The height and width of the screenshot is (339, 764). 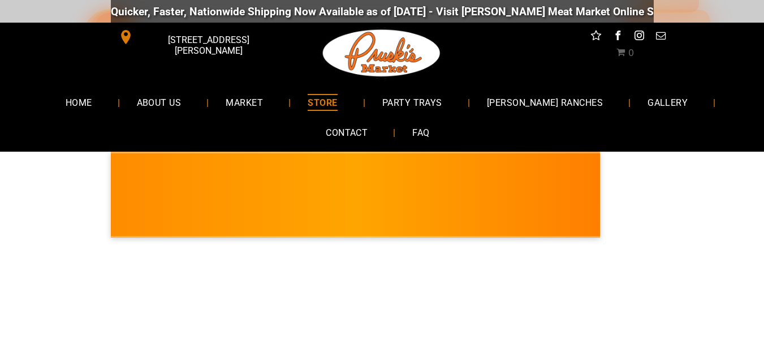 I want to click on a: ABOUT US, so click(x=159, y=102).